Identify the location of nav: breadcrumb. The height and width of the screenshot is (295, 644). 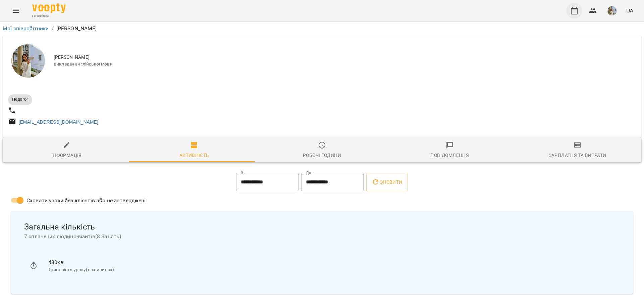
(322, 29).